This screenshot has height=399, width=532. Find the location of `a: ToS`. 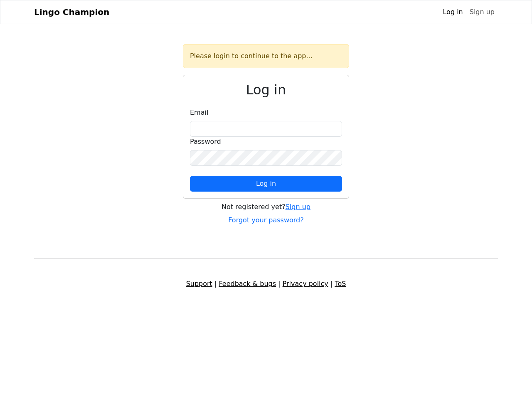

a: ToS is located at coordinates (340, 283).